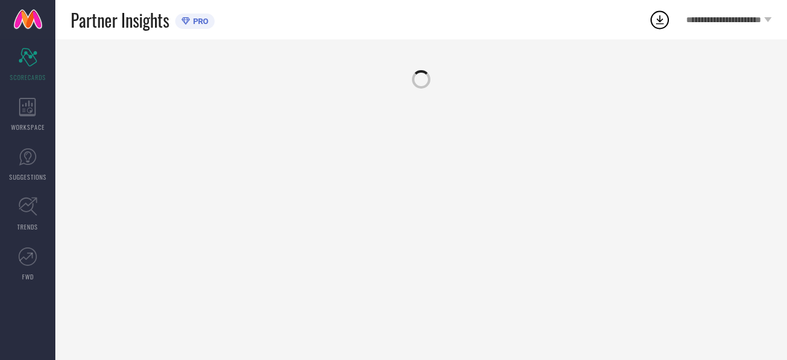  I want to click on span: PRO, so click(199, 21).